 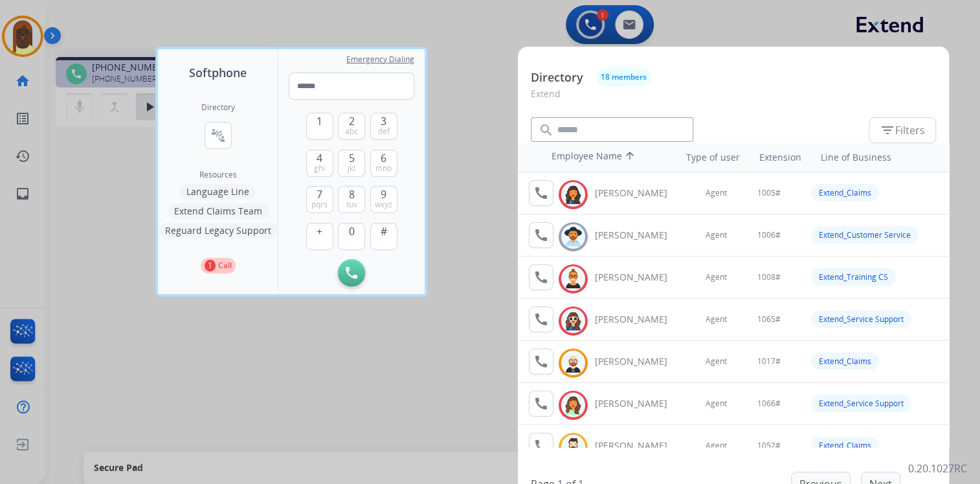 I want to click on span: 3, so click(x=383, y=121).